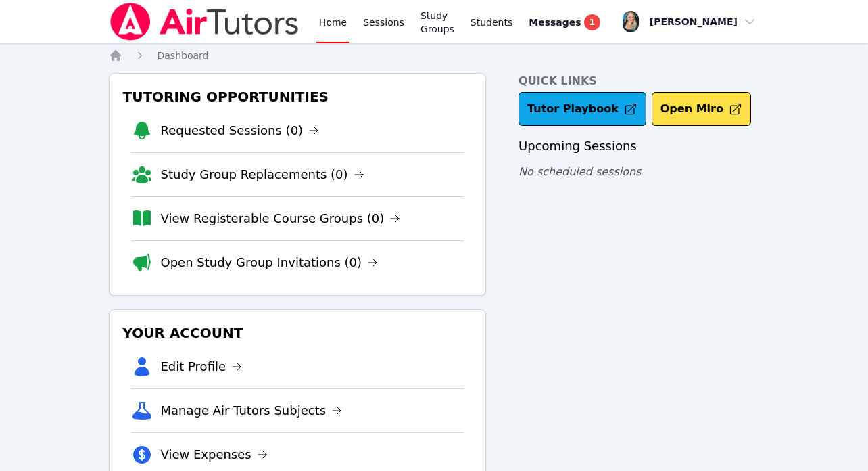 The image size is (868, 471). Describe the element at coordinates (701, 109) in the screenshot. I see `button: Open Miro` at that location.